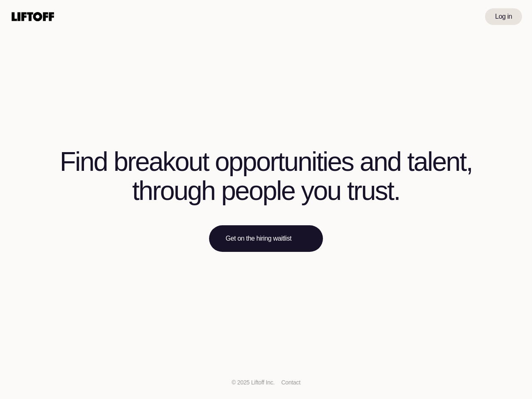  Describe the element at coordinates (258, 239) in the screenshot. I see `p: Get on the hiring waitlist` at that location.